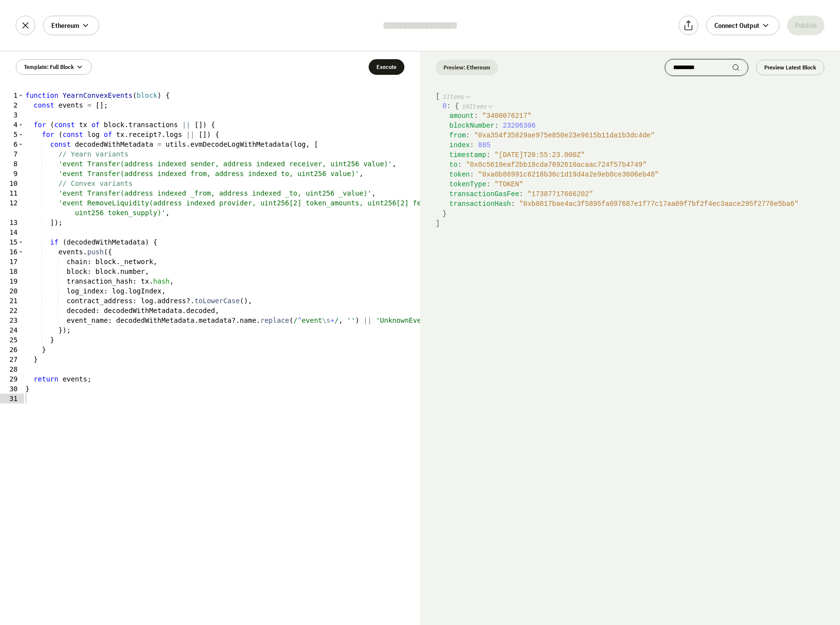  I want to click on span: " 0xa0b86991c6218b36c1d19d4a2e9eb0ce3606eb48 ", so click(568, 174).